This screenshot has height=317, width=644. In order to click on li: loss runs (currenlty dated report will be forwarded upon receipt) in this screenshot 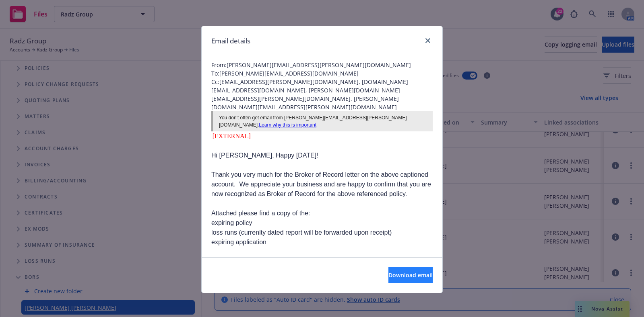, I will do `click(322, 233)`.